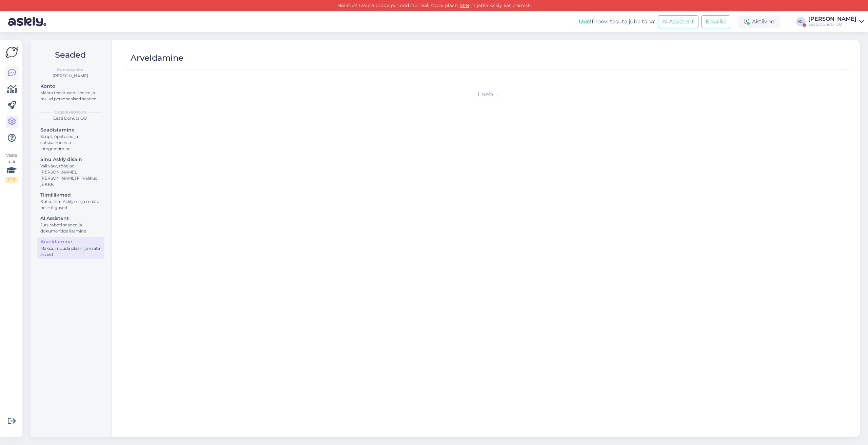 This screenshot has width=868, height=445. I want to click on img: Askly Logo, so click(12, 52).